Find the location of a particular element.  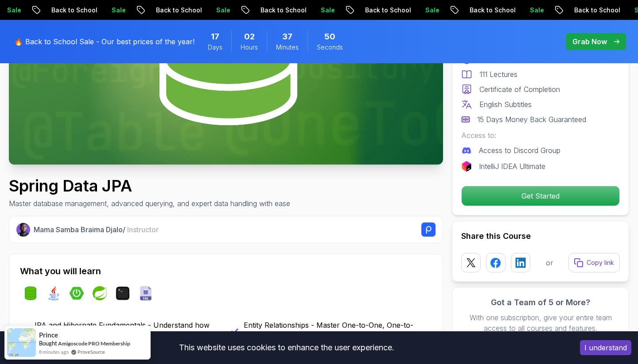

p: English Subtitles is located at coordinates (505, 104).